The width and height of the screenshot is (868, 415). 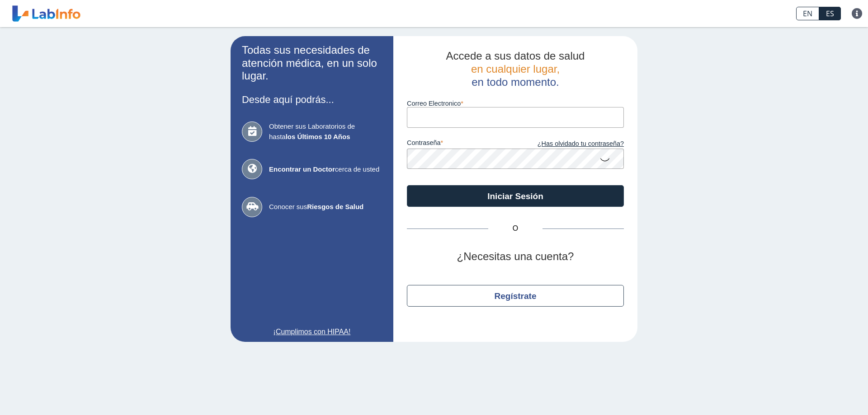 What do you see at coordinates (808, 14) in the screenshot?
I see `a: EN` at bounding box center [808, 14].